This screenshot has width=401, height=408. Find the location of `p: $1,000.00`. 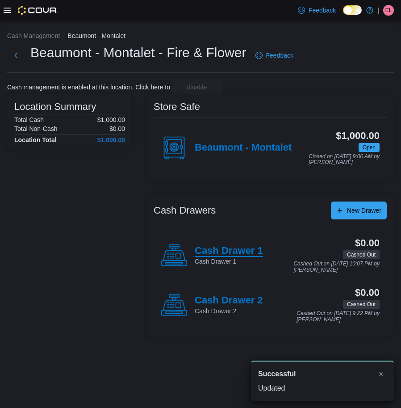

p: $1,000.00 is located at coordinates (111, 120).